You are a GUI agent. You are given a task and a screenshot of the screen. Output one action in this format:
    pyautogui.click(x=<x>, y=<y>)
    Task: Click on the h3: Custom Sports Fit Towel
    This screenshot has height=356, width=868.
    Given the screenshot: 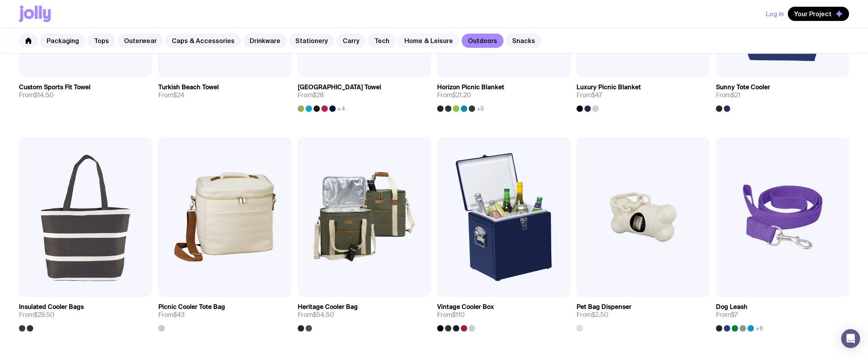 What is the action you would take?
    pyautogui.click(x=55, y=88)
    